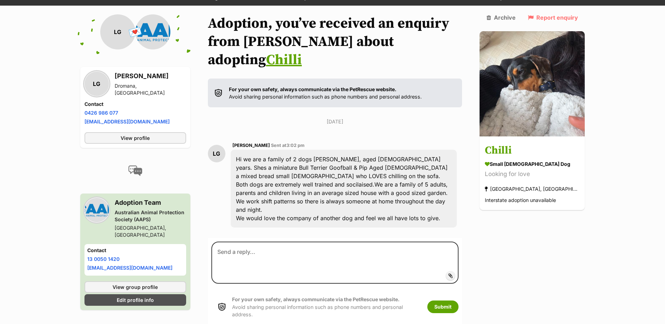  I want to click on span: Edit profile info, so click(135, 300).